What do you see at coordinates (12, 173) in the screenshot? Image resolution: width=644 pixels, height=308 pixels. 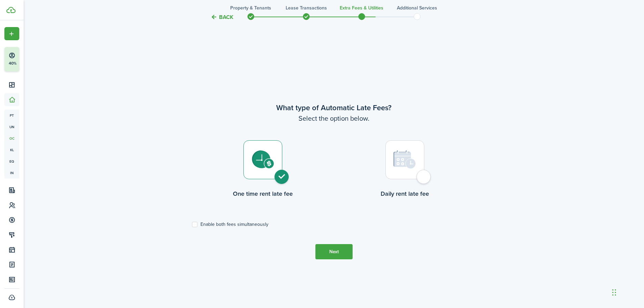 I see `span: in` at bounding box center [12, 173].